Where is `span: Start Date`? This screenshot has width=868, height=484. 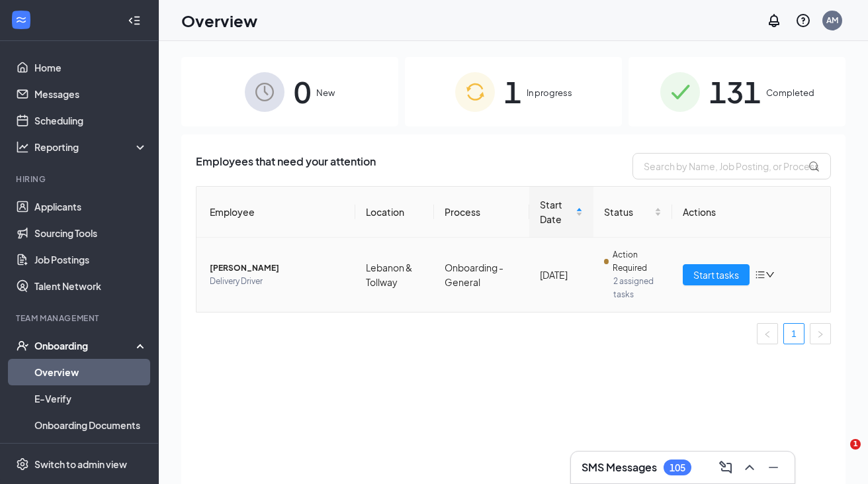 span: Start Date is located at coordinates (557, 212).